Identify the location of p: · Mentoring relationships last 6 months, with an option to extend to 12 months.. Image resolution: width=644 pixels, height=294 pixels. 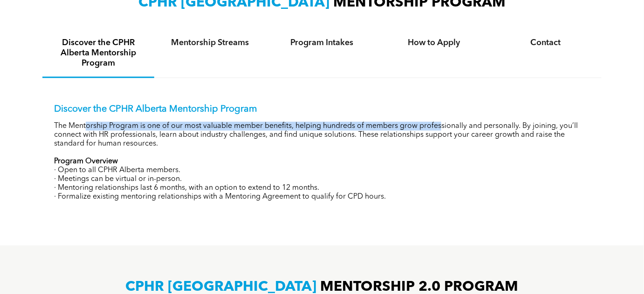
(322, 188).